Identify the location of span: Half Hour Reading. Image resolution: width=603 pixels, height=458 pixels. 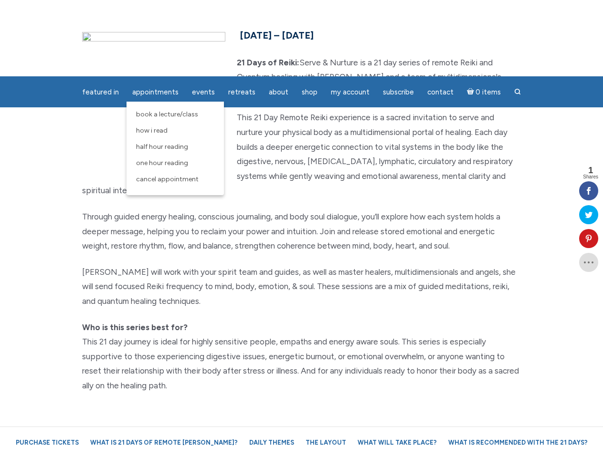
(162, 147).